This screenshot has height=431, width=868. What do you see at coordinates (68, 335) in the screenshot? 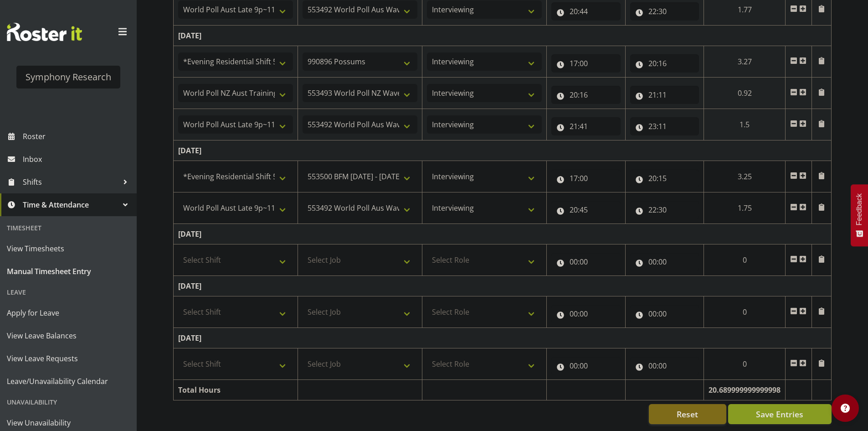
I see `a: View Leave Balances` at bounding box center [68, 335].